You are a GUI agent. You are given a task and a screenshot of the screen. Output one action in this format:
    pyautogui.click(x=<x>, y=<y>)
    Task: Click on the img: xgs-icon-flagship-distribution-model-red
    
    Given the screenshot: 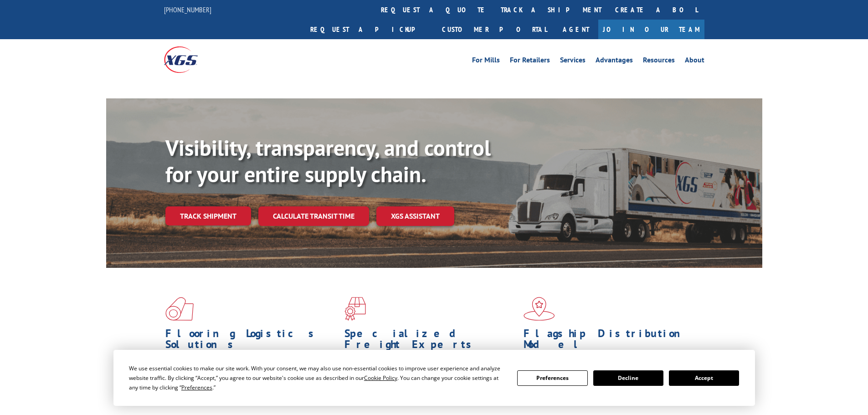 What is the action you would take?
    pyautogui.click(x=539, y=309)
    